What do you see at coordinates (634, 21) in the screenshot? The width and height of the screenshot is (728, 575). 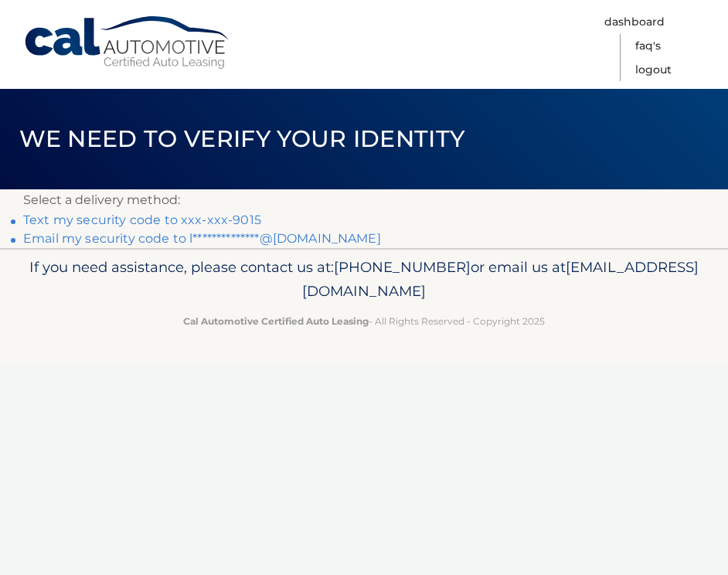 I see `a: Dashboard` at bounding box center [634, 21].